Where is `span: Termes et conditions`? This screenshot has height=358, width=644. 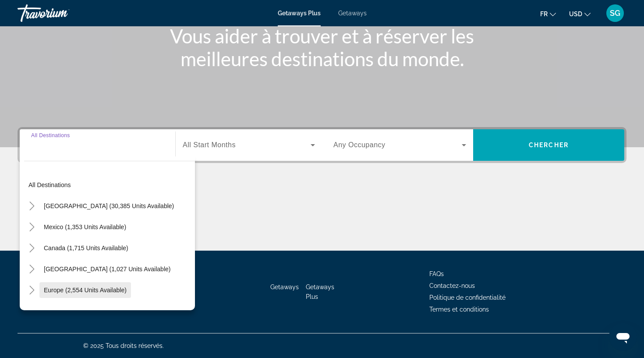 span: Termes et conditions is located at coordinates (459, 309).